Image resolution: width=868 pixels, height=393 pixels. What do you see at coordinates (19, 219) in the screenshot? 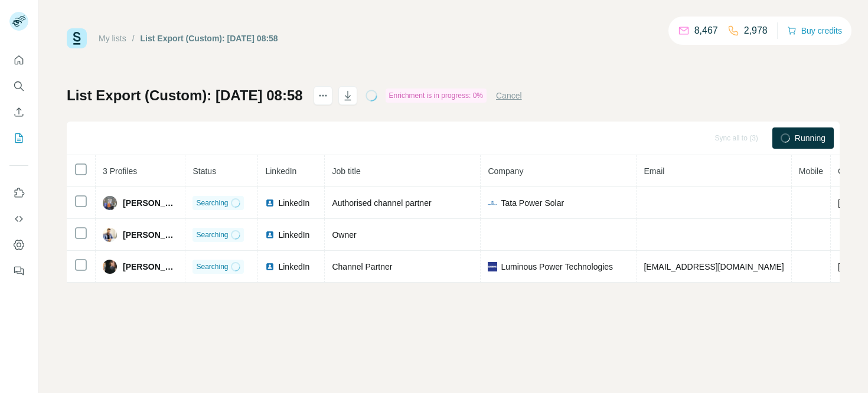
I see `button: Use Surfe API` at bounding box center [19, 219].